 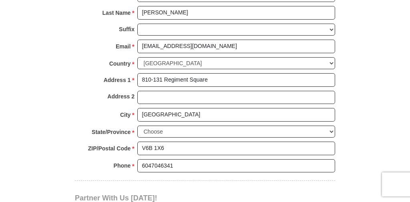 What do you see at coordinates (109, 148) in the screenshot?
I see `strong: ZIP/Postal Code` at bounding box center [109, 148].